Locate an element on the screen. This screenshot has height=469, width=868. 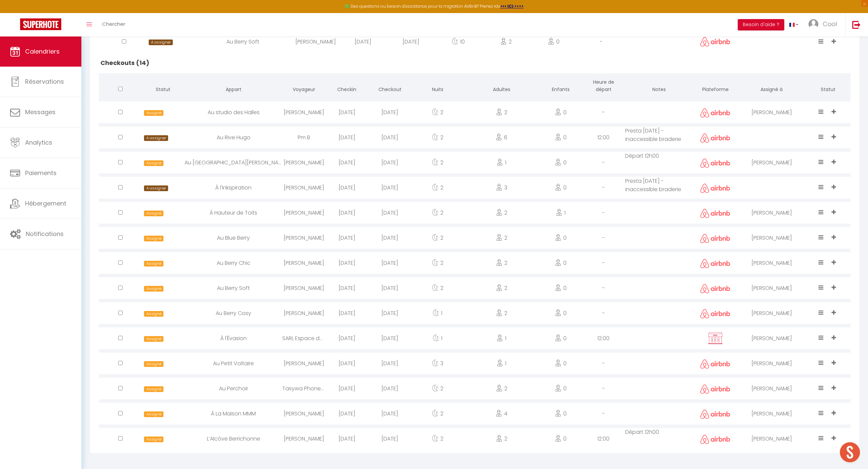
a: ... Cool is located at coordinates (824, 25).